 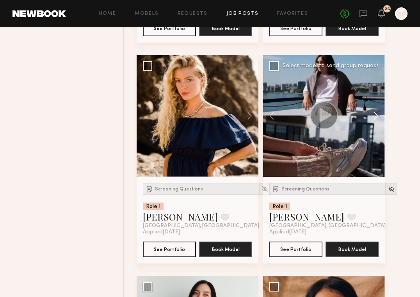 What do you see at coordinates (292, 14) in the screenshot?
I see `a: Favorites` at bounding box center [292, 14].